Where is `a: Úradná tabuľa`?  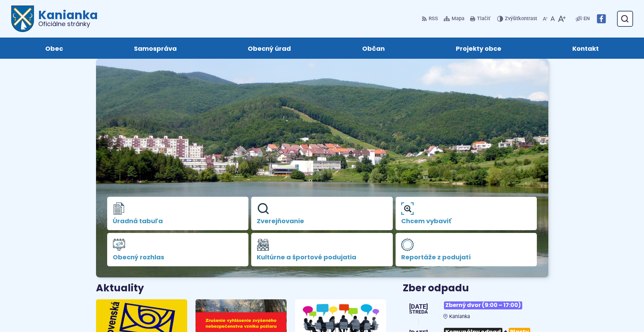
a: Úradná tabuľa is located at coordinates (178, 214).